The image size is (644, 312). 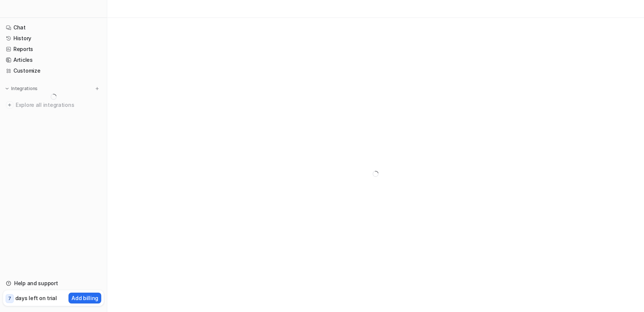 I want to click on p: days left on trial, so click(x=36, y=298).